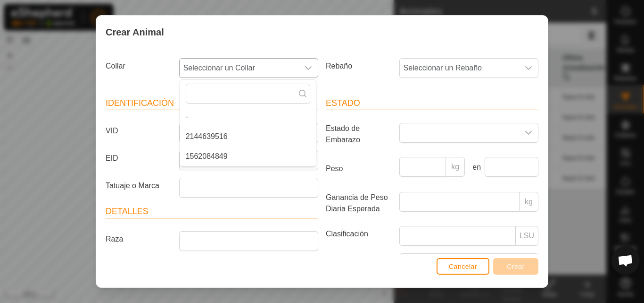 This screenshot has height=303, width=644. I want to click on p-inputgroup-addon: LSU, so click(527, 236).